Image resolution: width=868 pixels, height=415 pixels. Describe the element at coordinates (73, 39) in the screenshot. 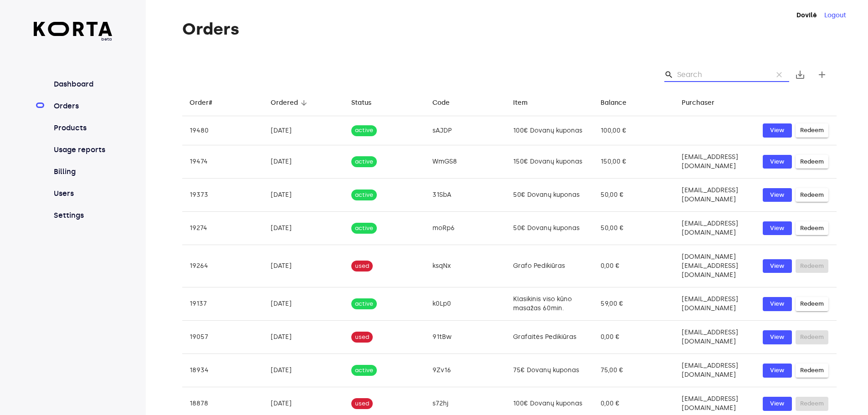

I see `span: beta` at that location.